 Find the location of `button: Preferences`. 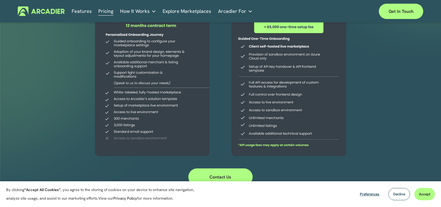

button: Preferences is located at coordinates (370, 194).